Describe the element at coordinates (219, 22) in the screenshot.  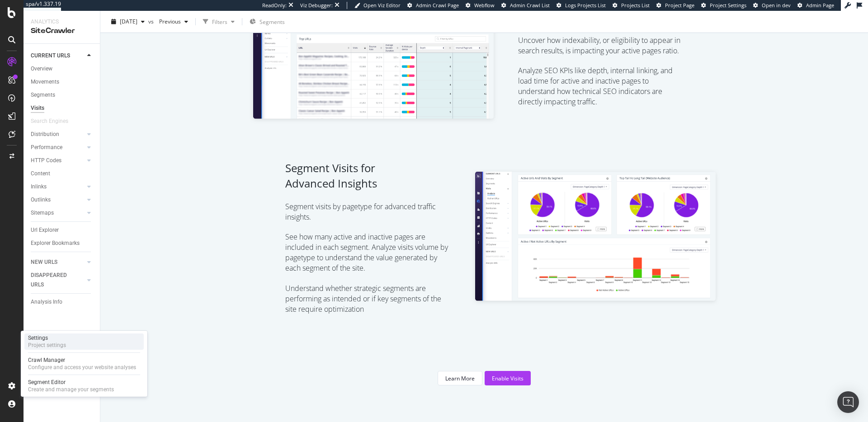
I see `button: Filters` at that location.